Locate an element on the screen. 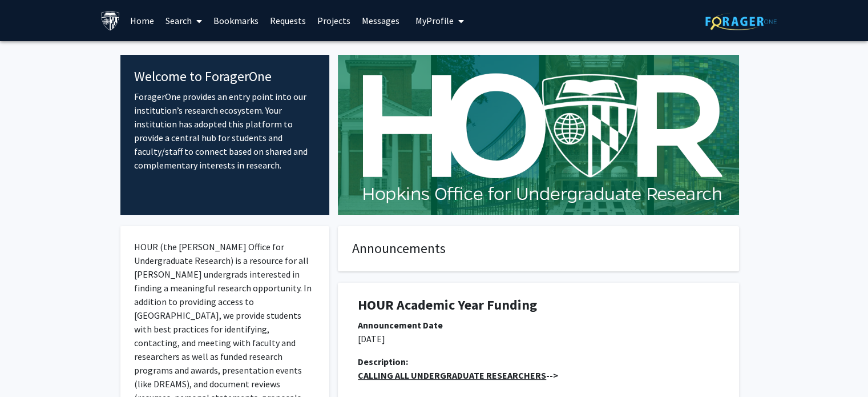  img: Johns Hopkins University Logo is located at coordinates (110, 21).